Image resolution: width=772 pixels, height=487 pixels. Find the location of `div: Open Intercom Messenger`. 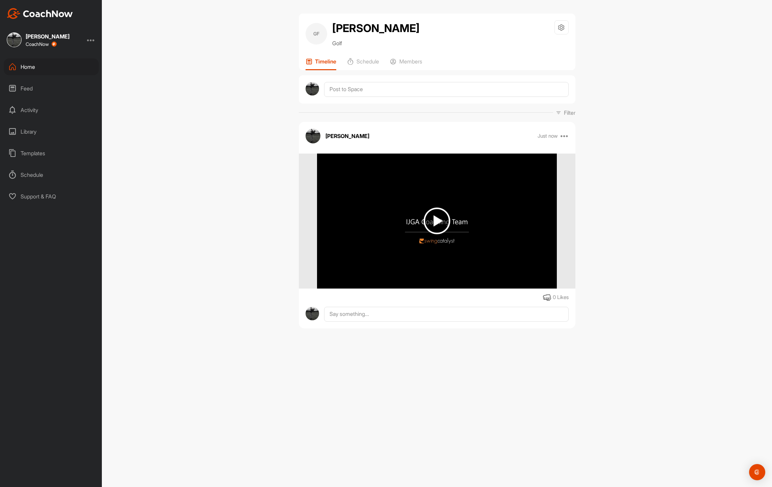

div: Open Intercom Messenger is located at coordinates (757, 472).